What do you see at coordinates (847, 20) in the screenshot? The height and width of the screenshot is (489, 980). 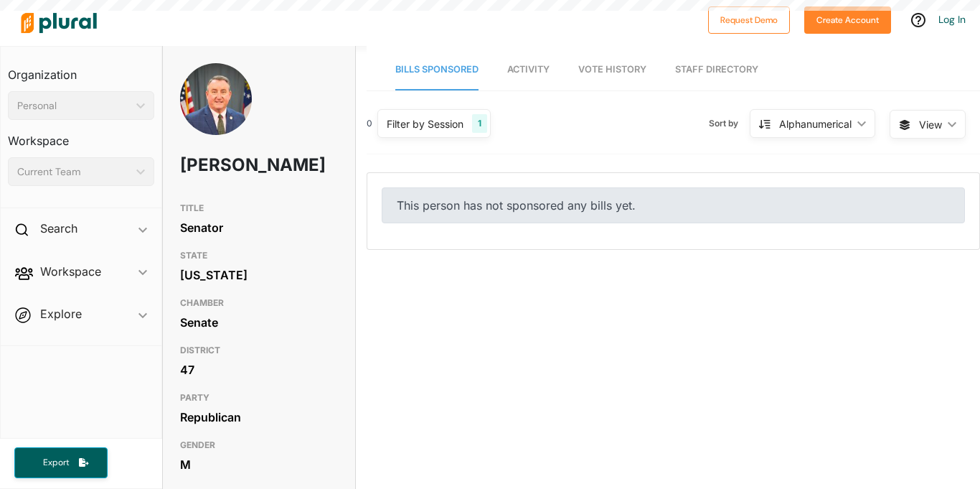 I see `button: Create Account` at bounding box center [847, 20].